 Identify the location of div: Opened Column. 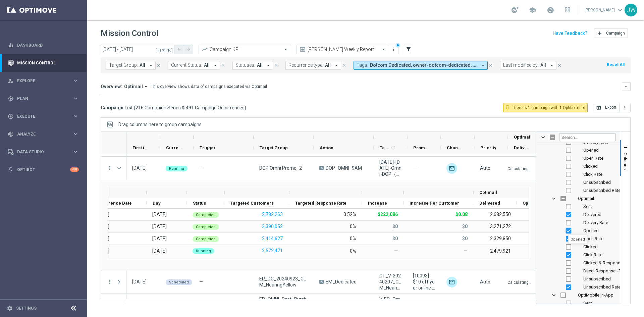
(578, 230).